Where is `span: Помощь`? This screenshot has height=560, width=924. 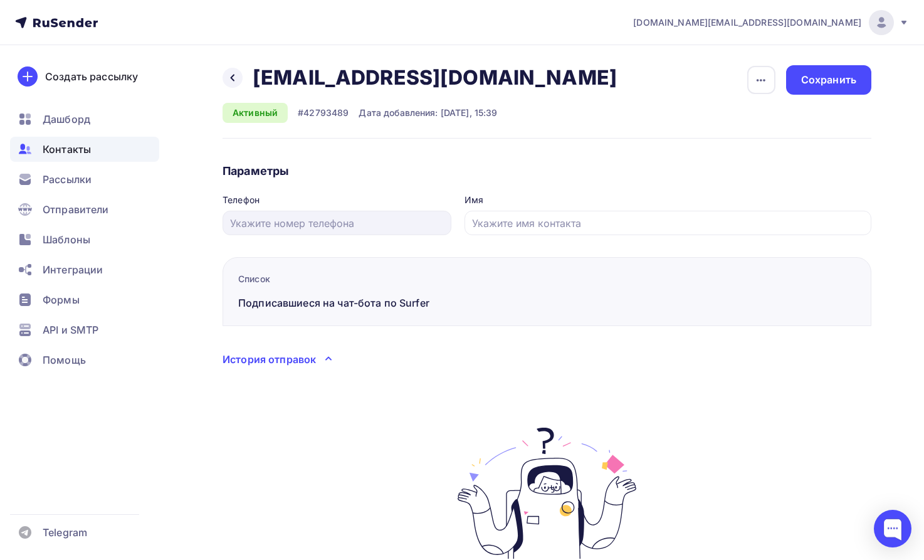
span: Помощь is located at coordinates (64, 360).